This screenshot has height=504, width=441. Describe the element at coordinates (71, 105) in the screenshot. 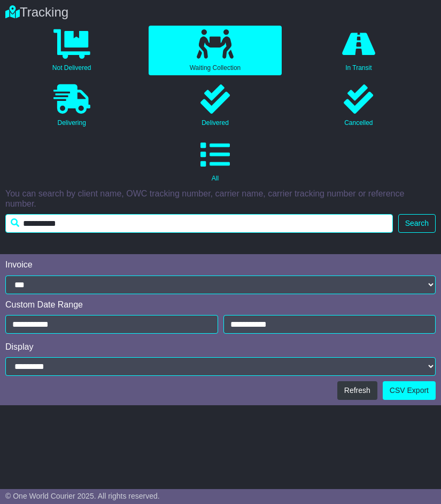

I see `a: Delivering` at that location.